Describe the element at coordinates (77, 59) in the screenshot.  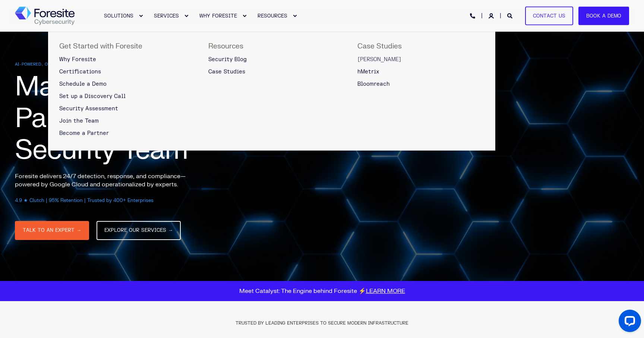
I see `span: Why Foresite` at that location.